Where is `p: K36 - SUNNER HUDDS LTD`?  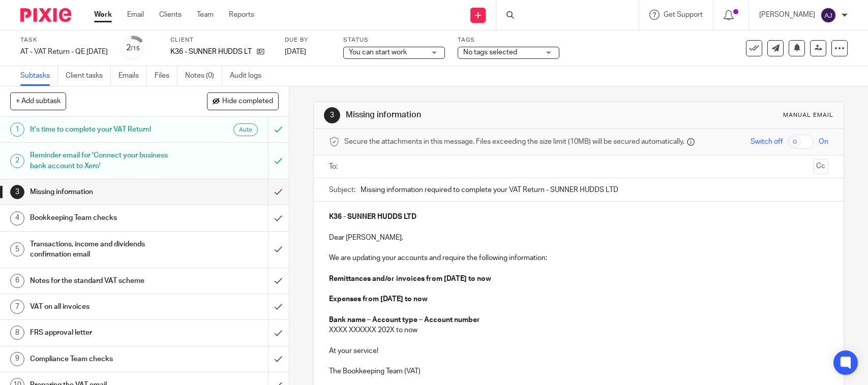 p: K36 - SUNNER HUDDS LTD is located at coordinates (211, 52).